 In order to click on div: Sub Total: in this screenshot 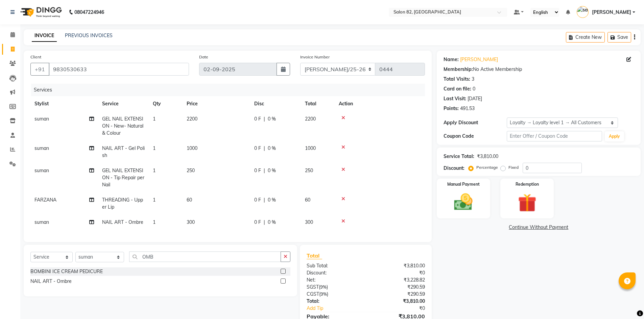, I will do `click(334, 266)`.